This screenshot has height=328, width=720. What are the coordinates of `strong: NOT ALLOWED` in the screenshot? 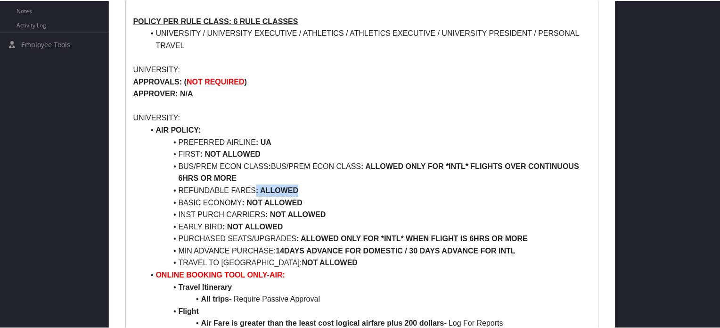 It's located at (330, 261).